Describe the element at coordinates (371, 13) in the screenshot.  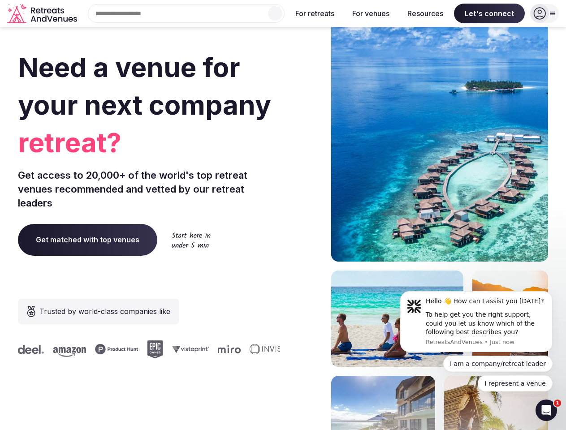
I see `button: For venues` at that location.